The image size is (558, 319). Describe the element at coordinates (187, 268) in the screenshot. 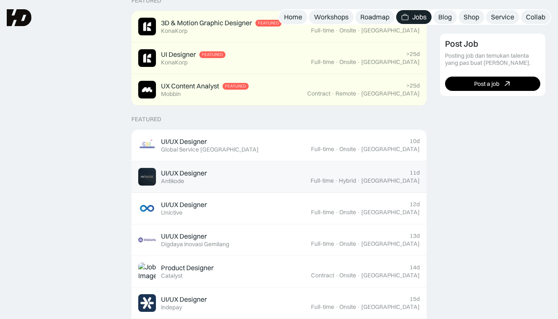

I see `div: Product Designer` at that location.